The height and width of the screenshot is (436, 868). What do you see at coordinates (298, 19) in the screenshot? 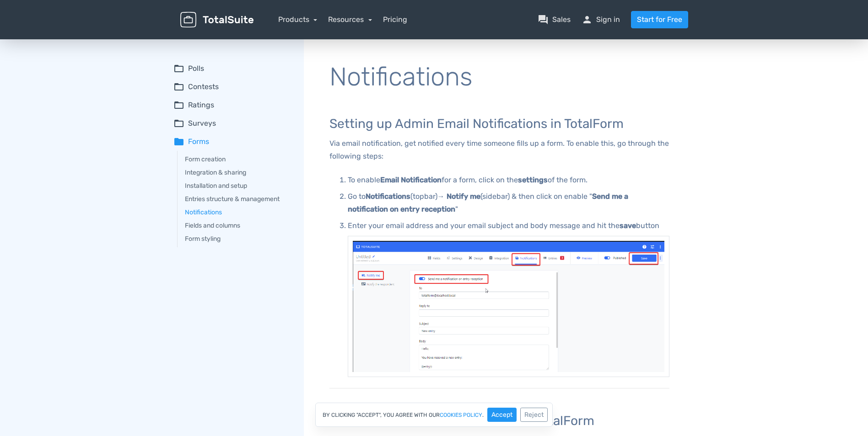
I see `a: Products` at bounding box center [298, 19].